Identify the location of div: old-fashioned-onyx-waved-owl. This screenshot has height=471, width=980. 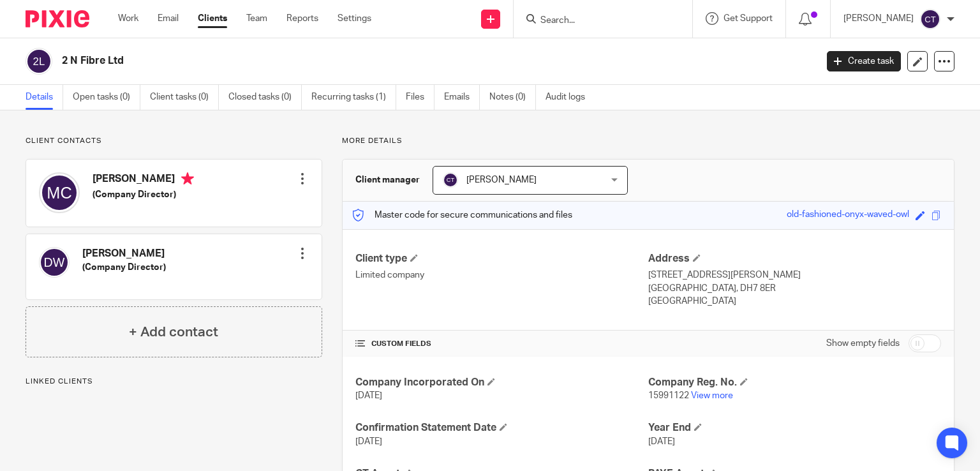
(848, 215).